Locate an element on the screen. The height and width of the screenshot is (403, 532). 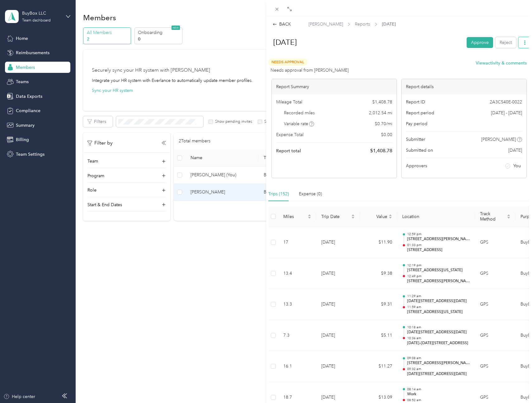
td: 17 is located at coordinates (297, 243).